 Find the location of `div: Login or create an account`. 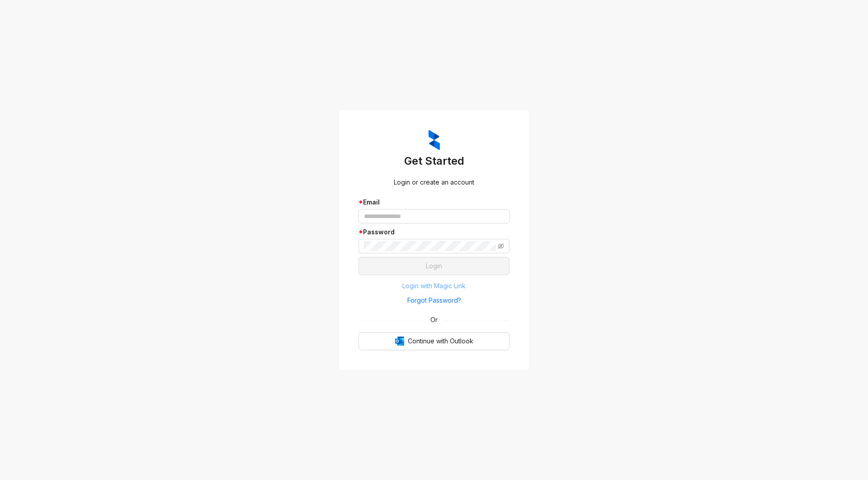

div: Login or create an account is located at coordinates (434, 182).